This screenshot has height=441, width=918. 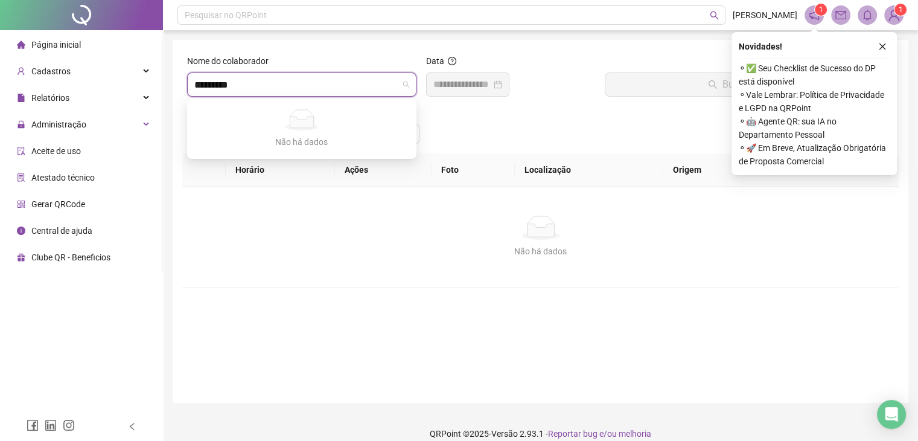 What do you see at coordinates (452, 61) in the screenshot?
I see `span: question-circle` at bounding box center [452, 61].